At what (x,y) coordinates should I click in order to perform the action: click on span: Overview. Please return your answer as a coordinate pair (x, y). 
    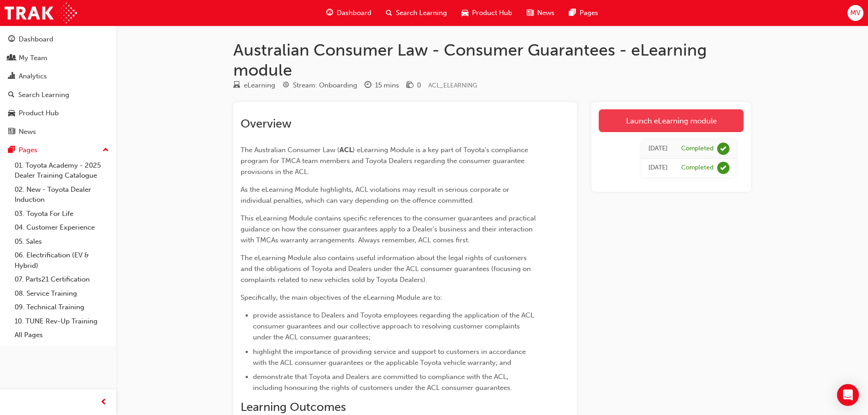
    Looking at the image, I should click on (266, 124).